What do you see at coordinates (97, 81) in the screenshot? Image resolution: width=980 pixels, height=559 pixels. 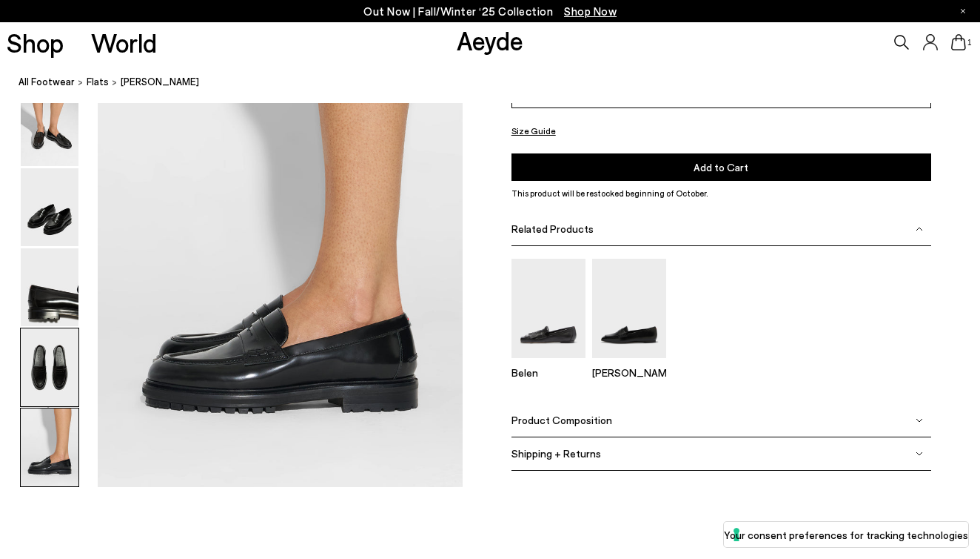 I see `span: flats` at bounding box center [97, 81].